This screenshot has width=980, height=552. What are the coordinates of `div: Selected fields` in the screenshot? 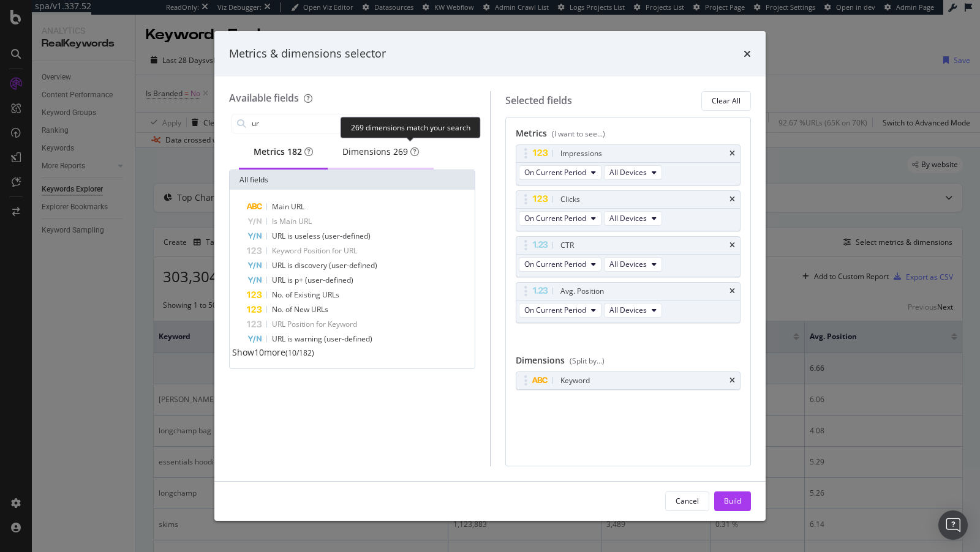 It's located at (538, 101).